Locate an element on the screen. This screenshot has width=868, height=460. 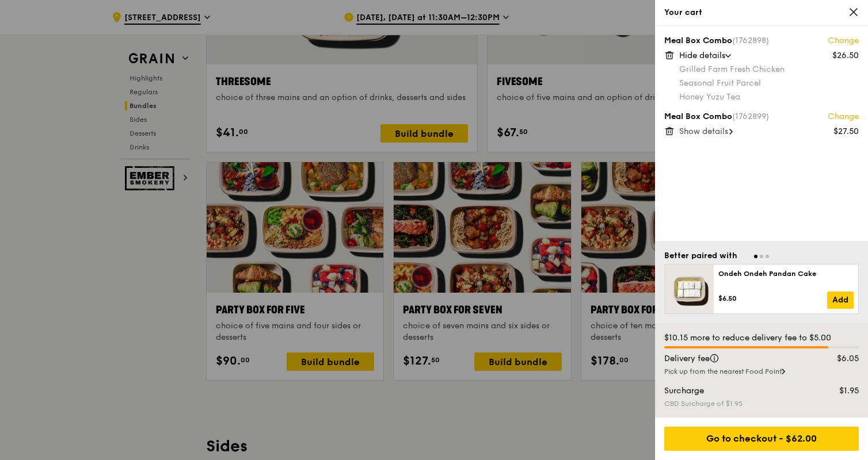
span: Hide details is located at coordinates (702, 55).